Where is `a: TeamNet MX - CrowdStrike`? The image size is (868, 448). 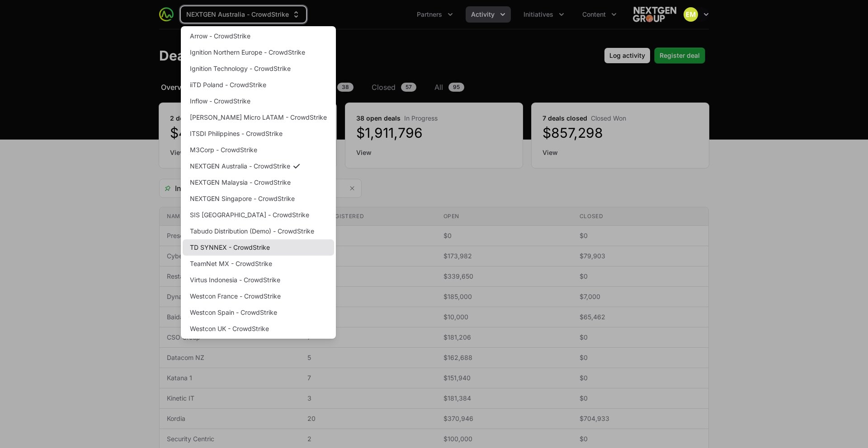
a: TeamNet MX - CrowdStrike is located at coordinates (258, 264).